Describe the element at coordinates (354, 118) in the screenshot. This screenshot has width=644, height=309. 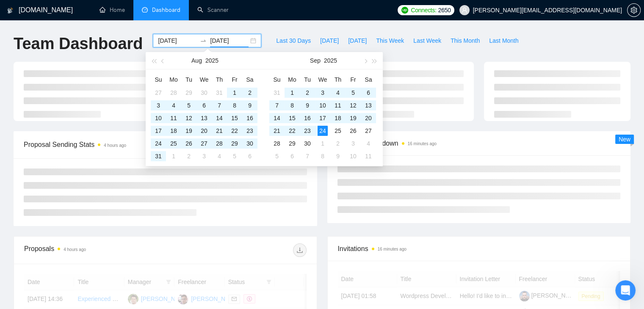
I see `div: 19` at that location.